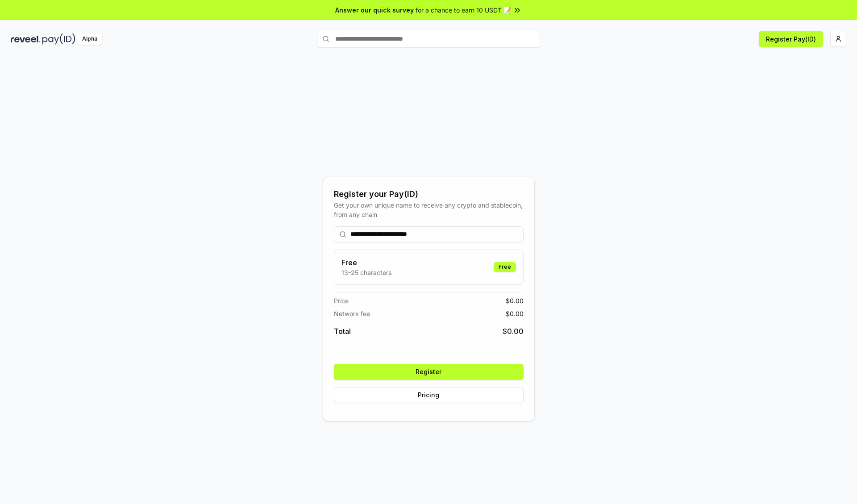 The image size is (857, 504). What do you see at coordinates (428, 371) in the screenshot?
I see `button: Register` at bounding box center [428, 371].